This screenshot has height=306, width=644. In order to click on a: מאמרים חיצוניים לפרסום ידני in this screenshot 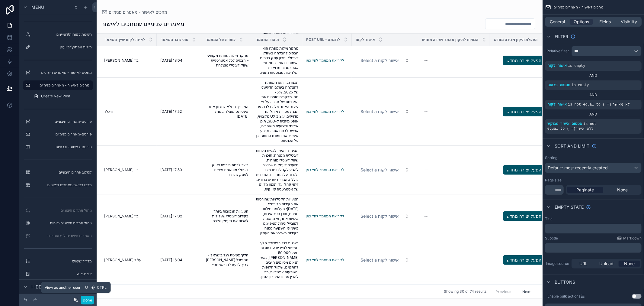, I will do `click(58, 236)`.